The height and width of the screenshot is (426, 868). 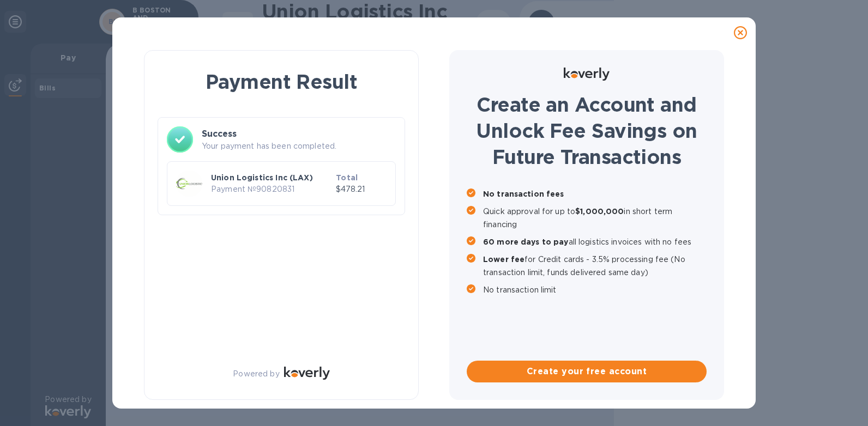 What do you see at coordinates (594, 242) in the screenshot?
I see `p: all logistics invoices with no fees` at bounding box center [594, 242].